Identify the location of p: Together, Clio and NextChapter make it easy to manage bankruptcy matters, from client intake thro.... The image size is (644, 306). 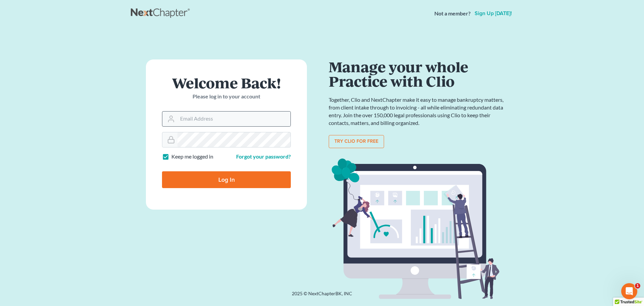
(418, 111).